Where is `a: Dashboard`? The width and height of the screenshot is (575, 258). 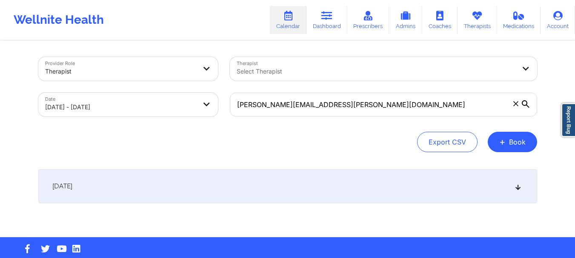 a: Dashboard is located at coordinates (327, 20).